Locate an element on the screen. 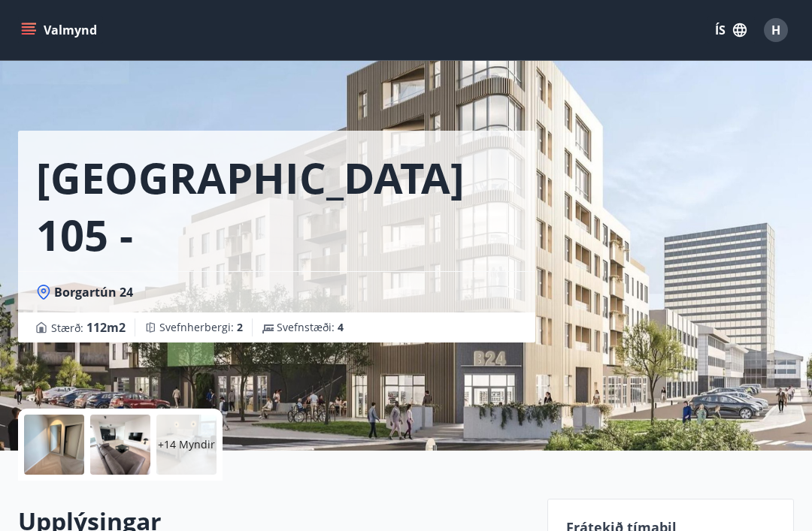 Image resolution: width=812 pixels, height=531 pixels. span: H is located at coordinates (776, 30).